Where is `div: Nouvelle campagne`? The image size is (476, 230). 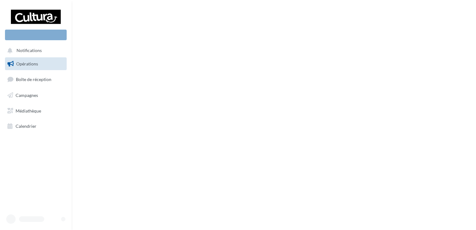
div: Nouvelle campagne is located at coordinates (36, 35).